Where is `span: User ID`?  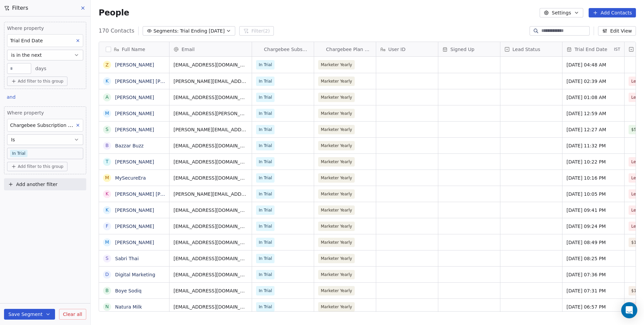 span: User ID is located at coordinates (397, 49).